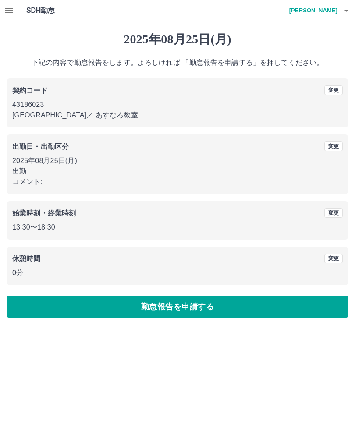 This screenshot has width=355, height=428. What do you see at coordinates (178, 182) in the screenshot?
I see `p: コメント:` at bounding box center [178, 182].